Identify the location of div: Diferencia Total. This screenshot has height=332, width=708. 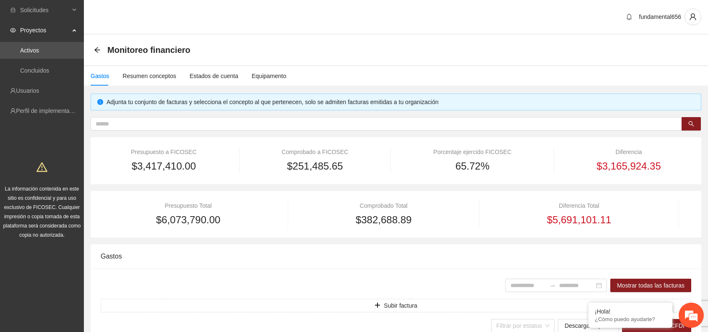
(579, 205).